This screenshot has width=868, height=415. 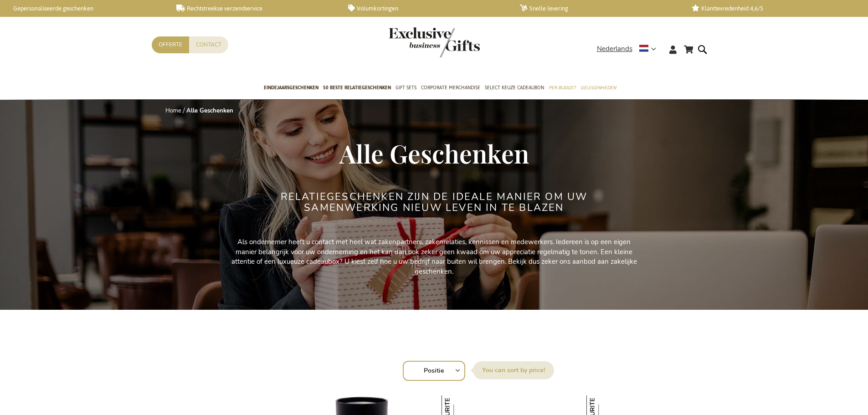 What do you see at coordinates (173, 110) in the screenshot?
I see `a: Home` at bounding box center [173, 110].